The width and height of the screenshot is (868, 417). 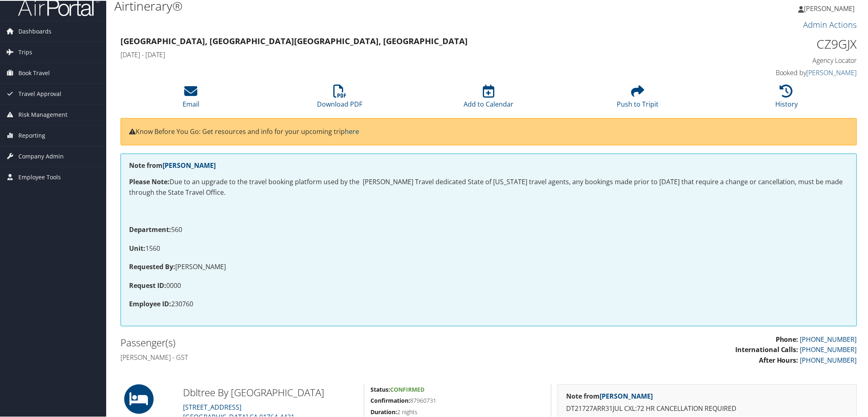 What do you see at coordinates (488, 131) in the screenshot?
I see `p: Know Before You Go: Get resources and info for your upcoming trip` at bounding box center [488, 131].